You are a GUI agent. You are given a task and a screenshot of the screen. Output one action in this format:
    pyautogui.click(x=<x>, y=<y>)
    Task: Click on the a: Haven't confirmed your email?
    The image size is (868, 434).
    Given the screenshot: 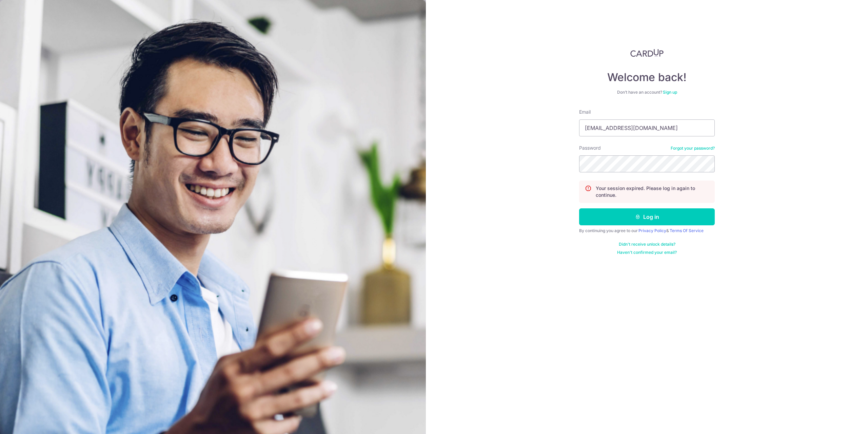 What is the action you would take?
    pyautogui.click(x=647, y=252)
    